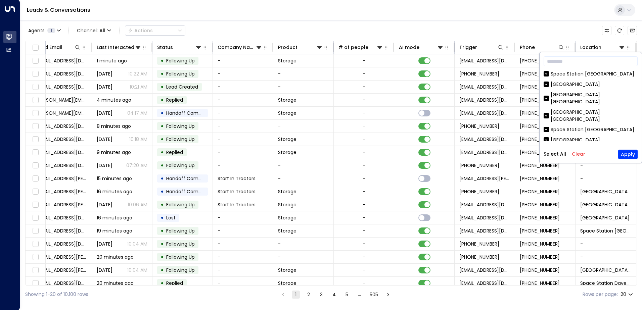  Describe the element at coordinates (485, 179) in the screenshot. I see `span: will.simpson@startintractors.co.uk` at that location.